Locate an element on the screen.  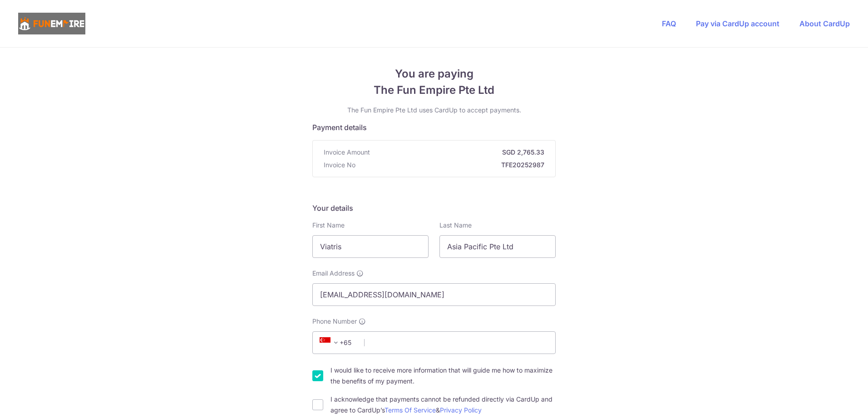
input: First name is located at coordinates (370, 247).